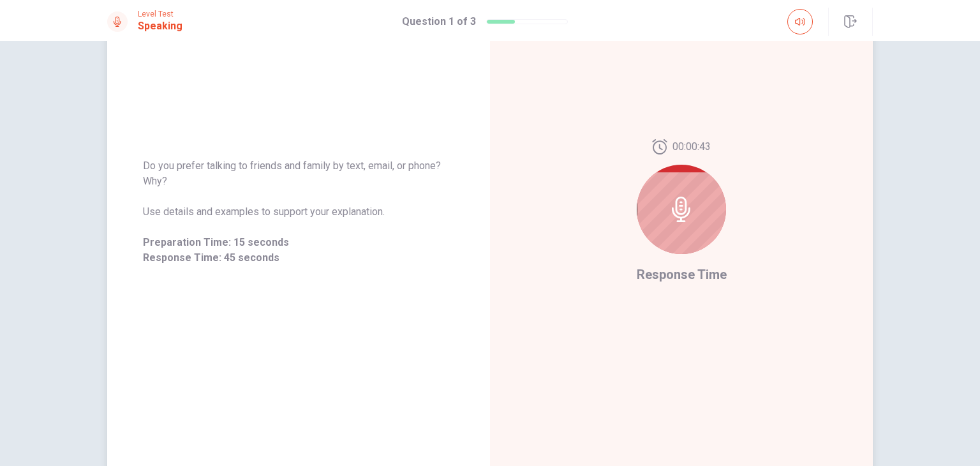 The height and width of the screenshot is (466, 980). What do you see at coordinates (682, 274) in the screenshot?
I see `span: Response Time` at bounding box center [682, 274].